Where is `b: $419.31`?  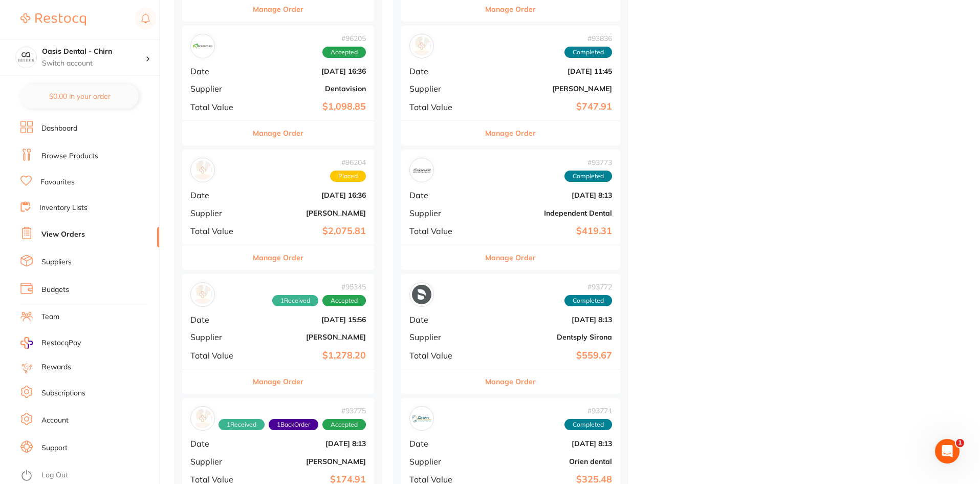
b: $419.31 is located at coordinates (547, 231).